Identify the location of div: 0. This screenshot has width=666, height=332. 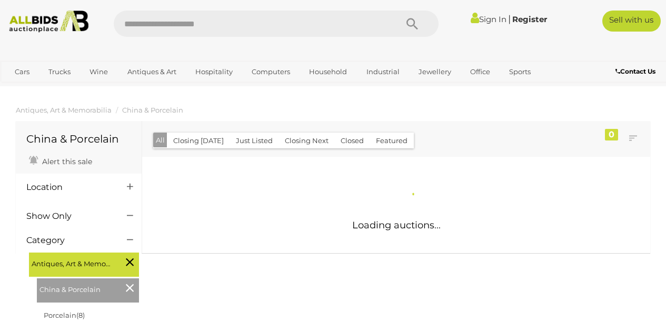
(611, 135).